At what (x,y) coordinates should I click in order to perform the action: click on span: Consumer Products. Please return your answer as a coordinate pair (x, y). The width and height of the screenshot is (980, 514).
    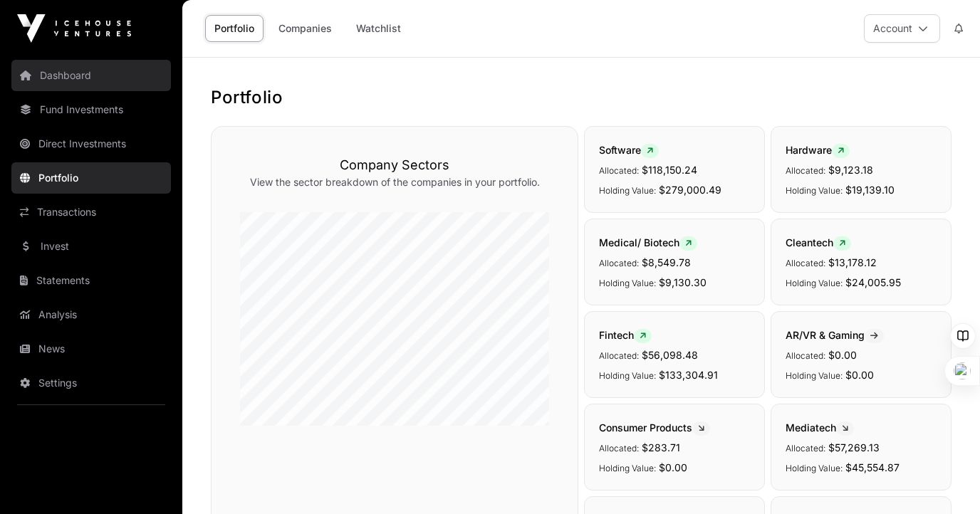
    Looking at the image, I should click on (654, 427).